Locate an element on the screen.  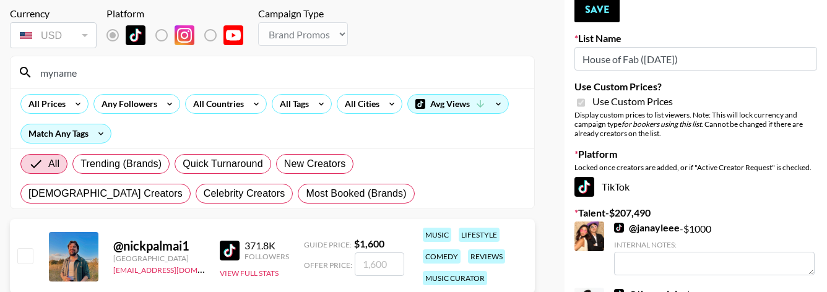
div: Currency is located at coordinates (53, 14).